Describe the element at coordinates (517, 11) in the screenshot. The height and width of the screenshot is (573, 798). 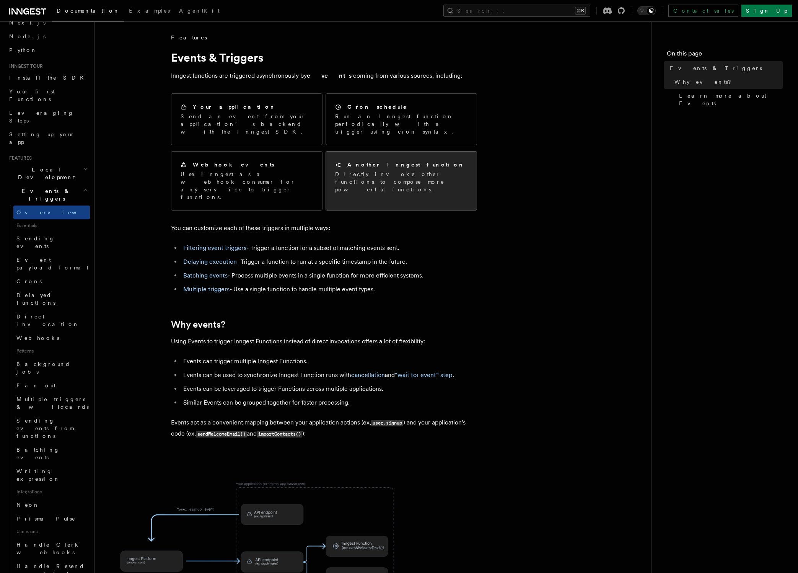
I see `button: Search...⌘K` at that location.